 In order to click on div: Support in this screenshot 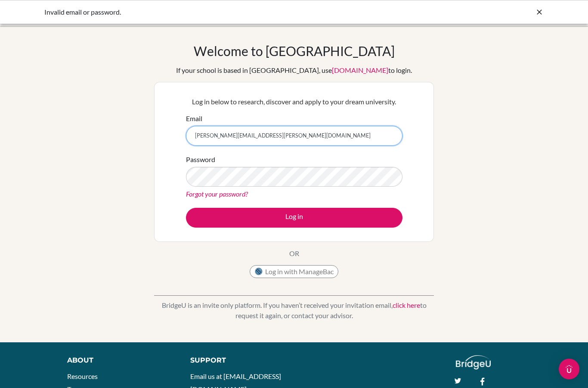, I will do `click(238, 360)`.